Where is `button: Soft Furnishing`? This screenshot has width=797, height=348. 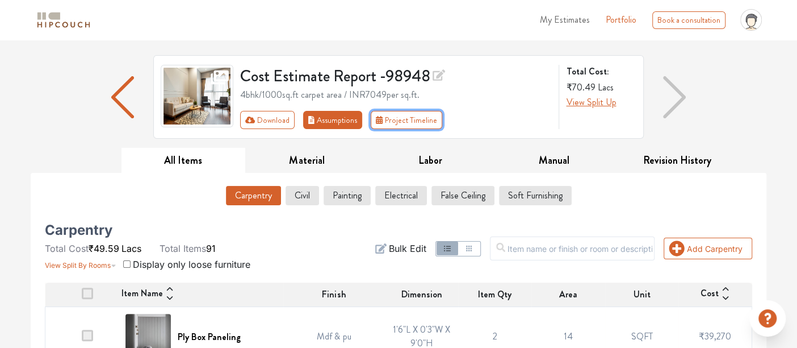
button: Soft Furnishing is located at coordinates (536, 195).